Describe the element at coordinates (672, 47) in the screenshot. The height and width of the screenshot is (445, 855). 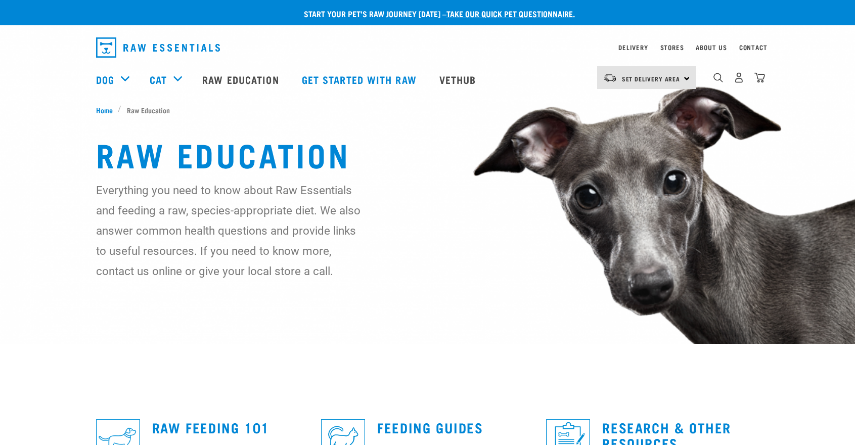
I see `a: Stores` at that location.